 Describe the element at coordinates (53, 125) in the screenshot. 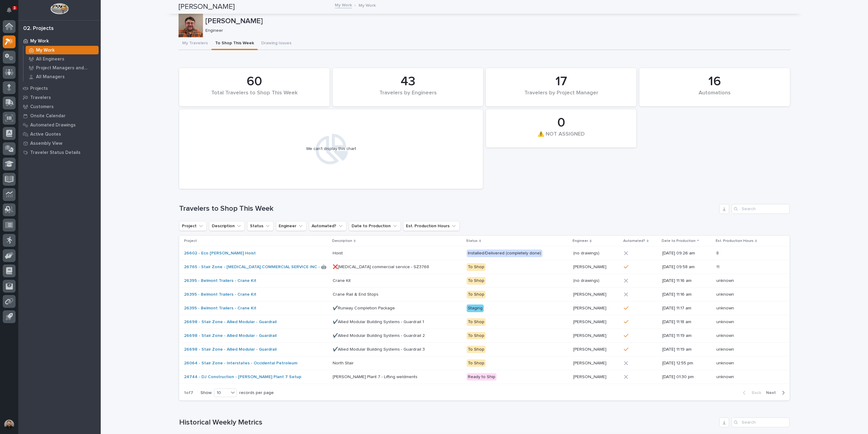

I see `p: Automated Drawings` at that location.